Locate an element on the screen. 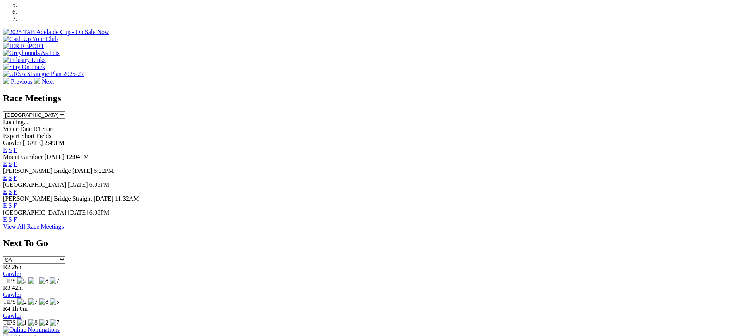  span: 6:08PM is located at coordinates (100, 212).